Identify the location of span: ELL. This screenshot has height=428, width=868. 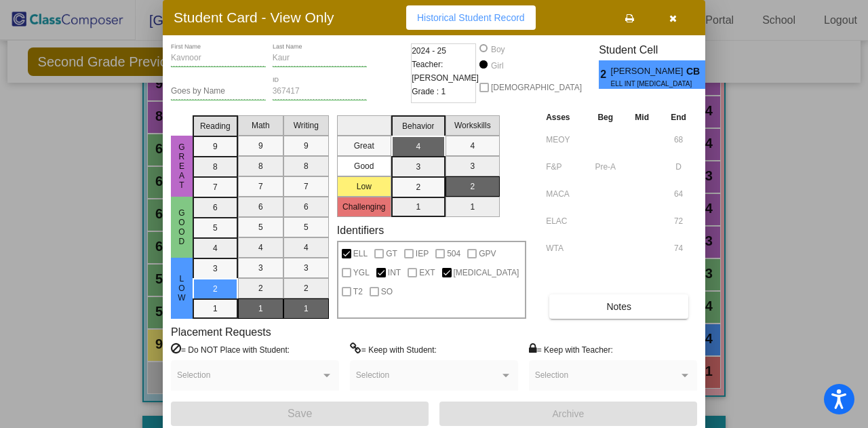
(360, 254).